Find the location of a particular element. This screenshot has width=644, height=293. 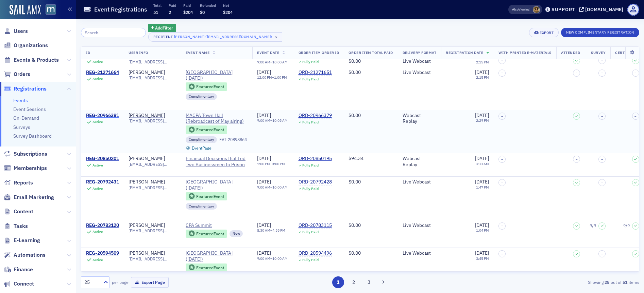

div: EVT-20898864 is located at coordinates (233, 139).